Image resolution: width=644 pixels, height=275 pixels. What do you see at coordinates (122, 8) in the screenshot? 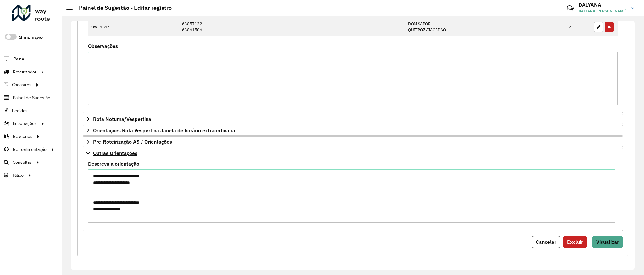
I see `h2: Painel de Sugestão - Editar registro` at bounding box center [122, 8].